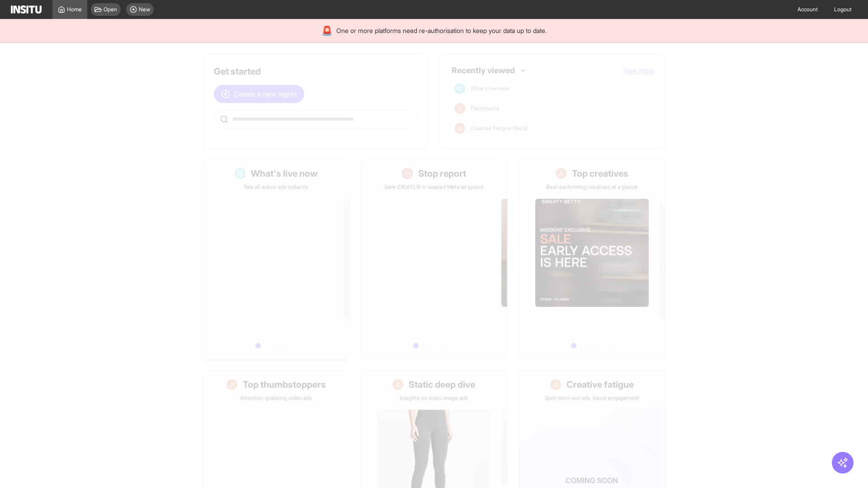 This screenshot has height=488, width=868. I want to click on span: Home, so click(74, 10).